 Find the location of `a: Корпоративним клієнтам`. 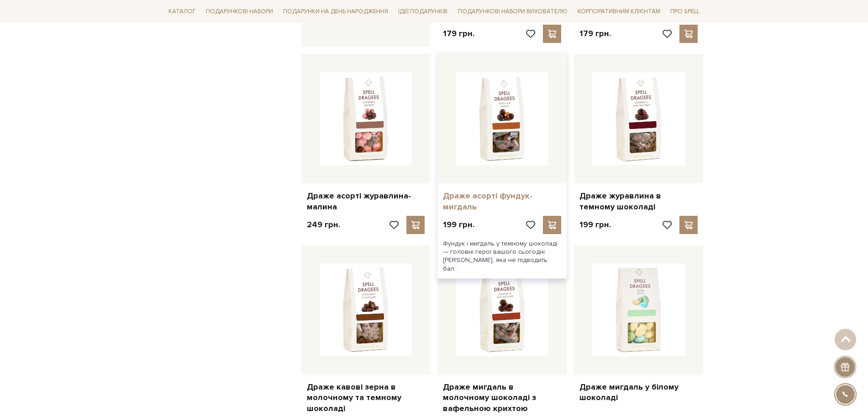

a: Корпоративним клієнтам is located at coordinates (619, 11).